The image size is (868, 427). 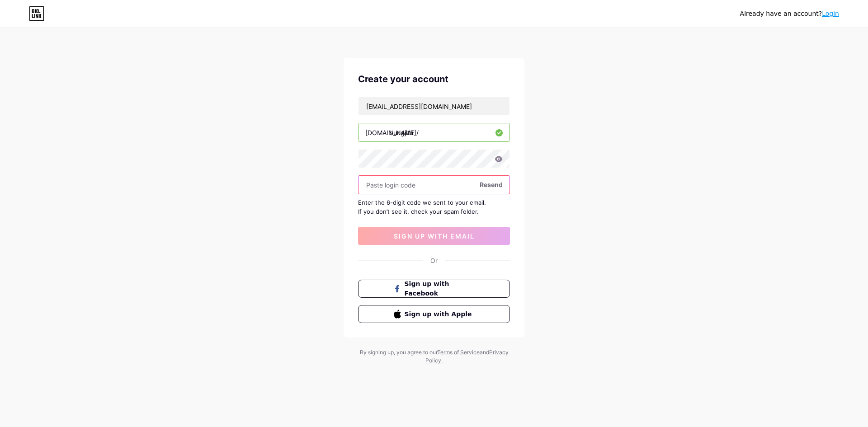 I want to click on div: Enter the 6-digit code we sent to your email. If you don’t see it, check your spam folder., so click(x=434, y=207).